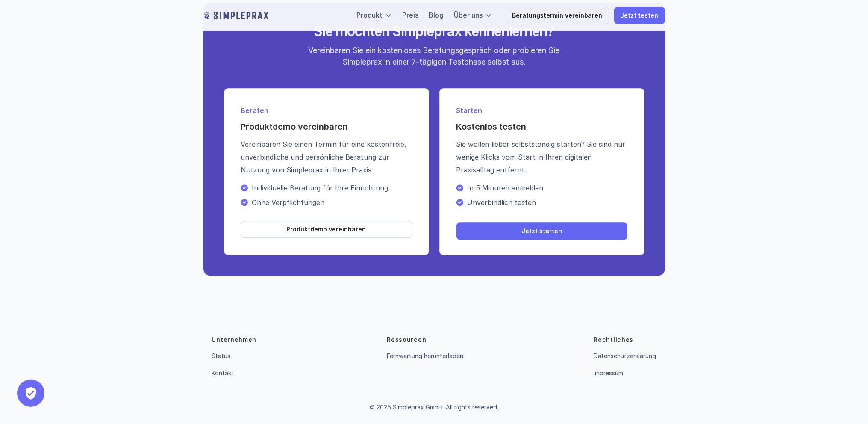 The image size is (868, 424). What do you see at coordinates (434, 56) in the screenshot?
I see `p: Vereinbaren Sie ein kostenloses Beratungsgespräch oder probieren Sie Simpleprax in einer 7-tägige...` at bounding box center [434, 56].